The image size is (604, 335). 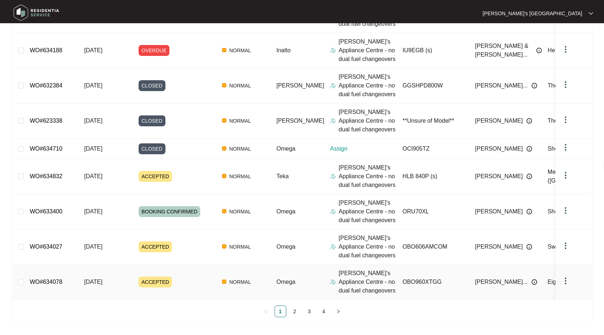 I want to click on a: WO#623338, so click(x=46, y=120).